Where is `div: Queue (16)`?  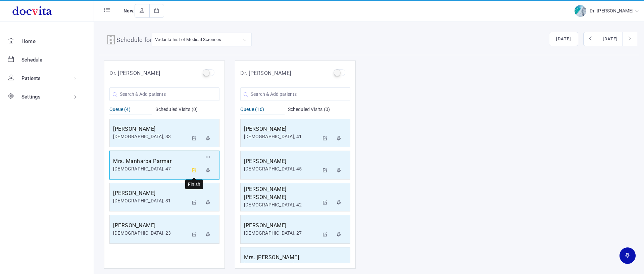
div: Queue (16) is located at coordinates (262, 111).